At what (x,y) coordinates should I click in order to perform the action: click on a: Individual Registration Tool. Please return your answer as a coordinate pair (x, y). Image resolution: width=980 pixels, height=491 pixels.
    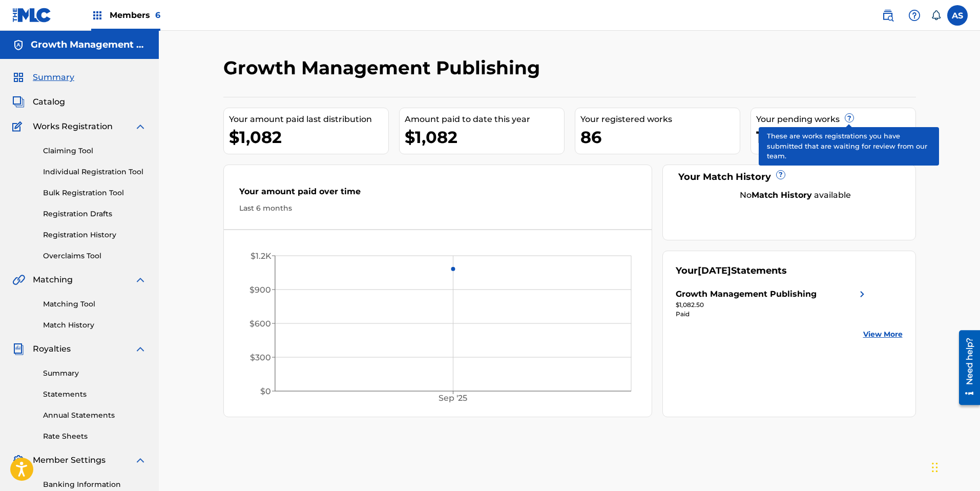
    Looking at the image, I should click on (95, 172).